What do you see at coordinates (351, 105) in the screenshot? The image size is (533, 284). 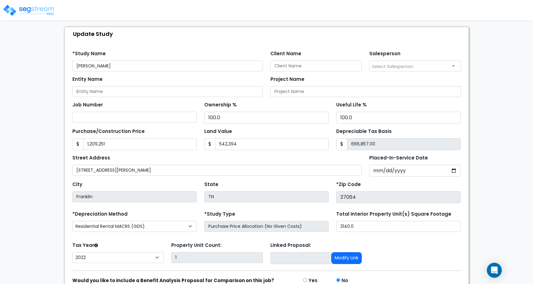 I see `label: Useful Life %` at bounding box center [351, 105].